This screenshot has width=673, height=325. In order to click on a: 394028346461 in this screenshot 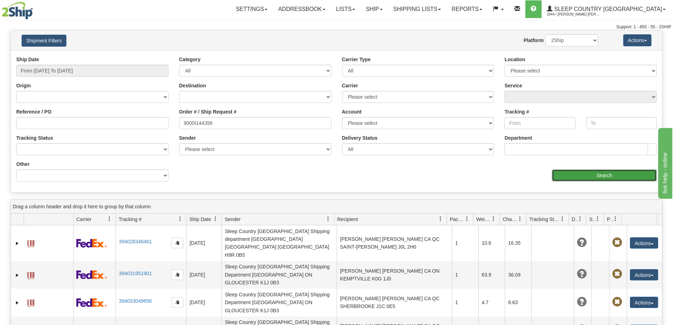, I will do `click(135, 241)`.